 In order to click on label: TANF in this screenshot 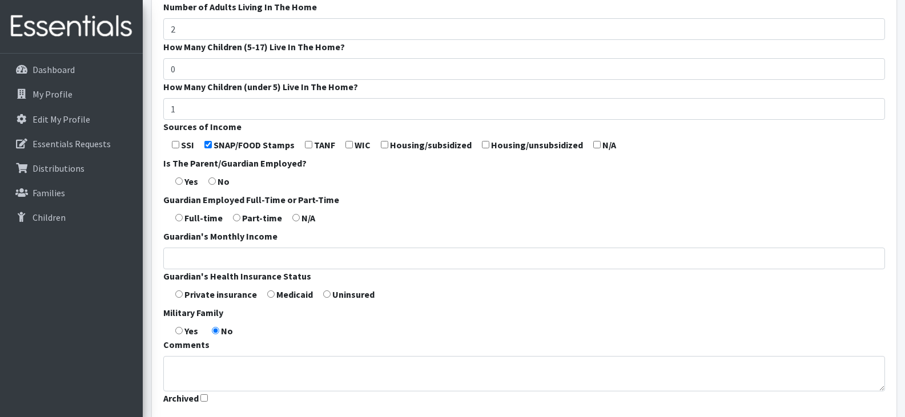, I will do `click(324, 145)`.